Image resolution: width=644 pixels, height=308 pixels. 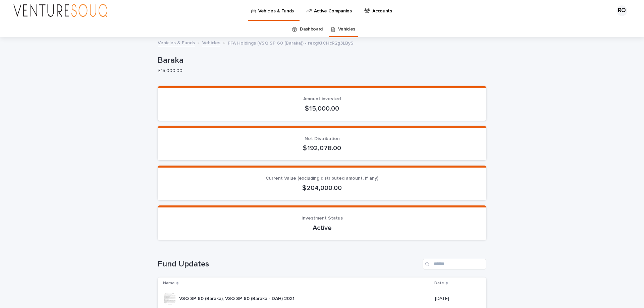 I want to click on span: Net Distribution, so click(x=322, y=139).